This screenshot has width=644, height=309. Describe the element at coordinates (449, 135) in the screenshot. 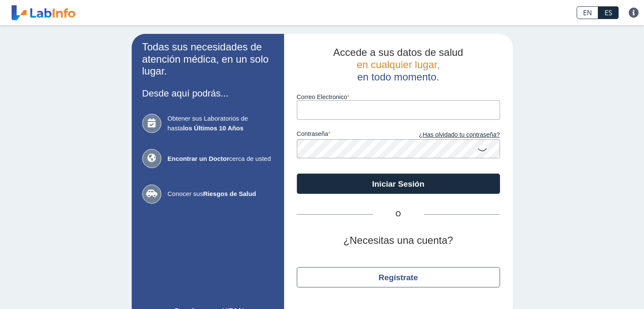

I see `a: ¿Has olvidado tu contraseña?` at that location.